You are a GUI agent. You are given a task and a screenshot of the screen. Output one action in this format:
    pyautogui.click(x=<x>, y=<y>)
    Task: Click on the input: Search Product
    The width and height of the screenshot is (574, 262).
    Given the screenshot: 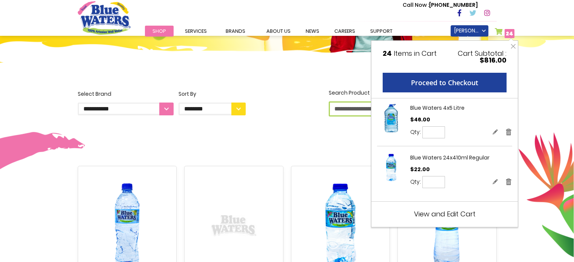 What is the action you would take?
    pyautogui.click(x=413, y=109)
    